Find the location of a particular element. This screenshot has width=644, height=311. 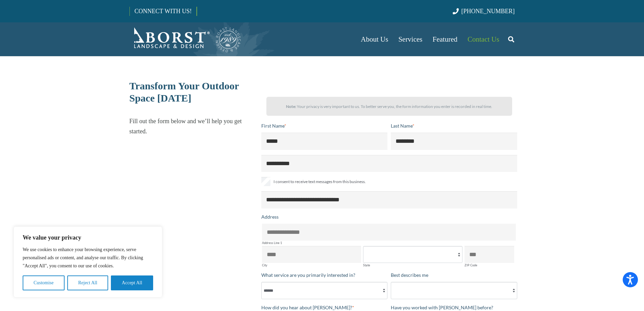

a: CONNECT WITH US! is located at coordinates (163, 11).